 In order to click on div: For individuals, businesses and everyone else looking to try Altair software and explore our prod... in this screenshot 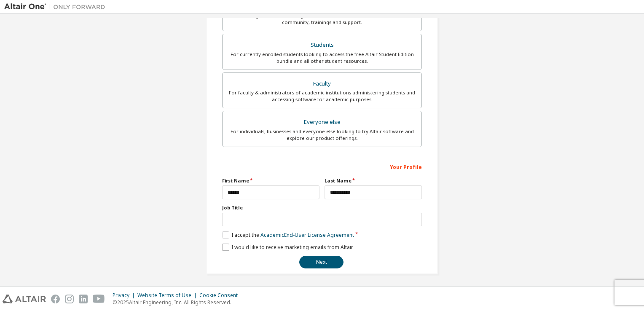, I will do `click(322, 135)`.